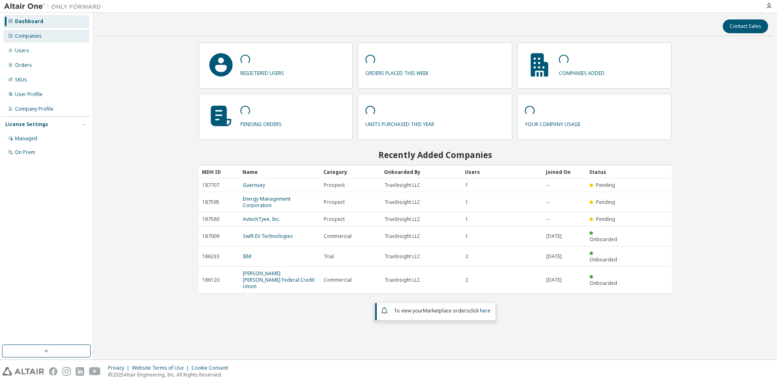 This screenshot has height=383, width=777. I want to click on a: Energy Management Corporation, so click(267, 202).